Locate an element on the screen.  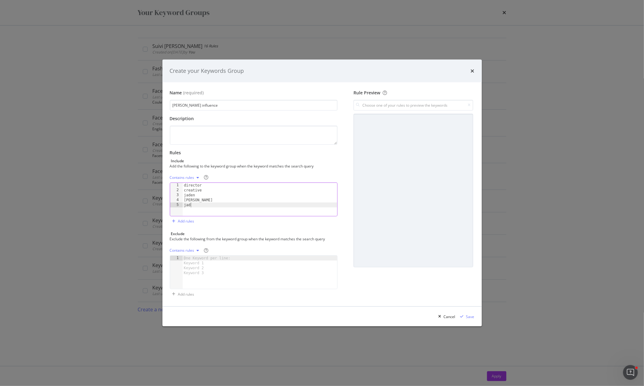
div: Description is located at coordinates (254, 119).